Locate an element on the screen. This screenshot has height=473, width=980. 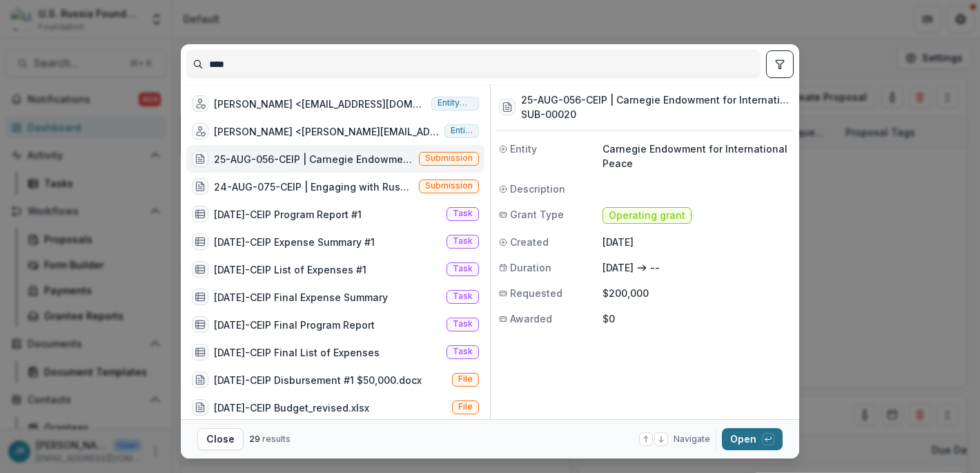
button: Open is located at coordinates (752, 439).